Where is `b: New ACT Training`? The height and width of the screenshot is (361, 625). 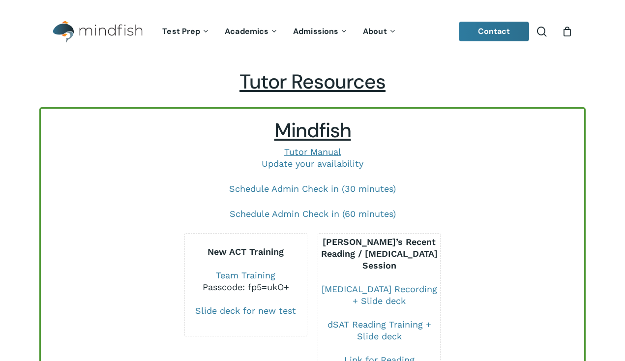
b: New ACT Training is located at coordinates (245, 251).